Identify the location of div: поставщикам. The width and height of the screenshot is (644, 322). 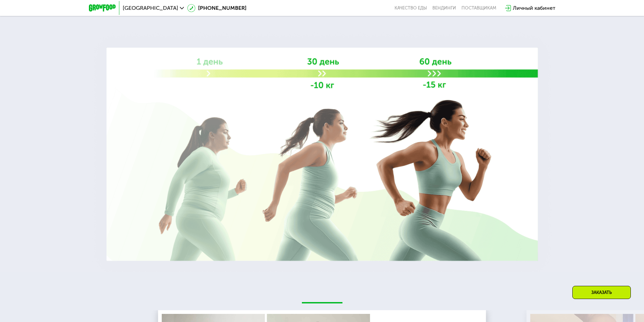
(479, 8).